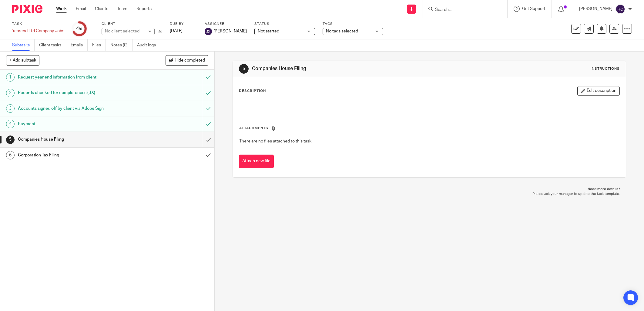 The image size is (644, 311). Describe the element at coordinates (124, 31) in the screenshot. I see `div: No client selected` at that location.